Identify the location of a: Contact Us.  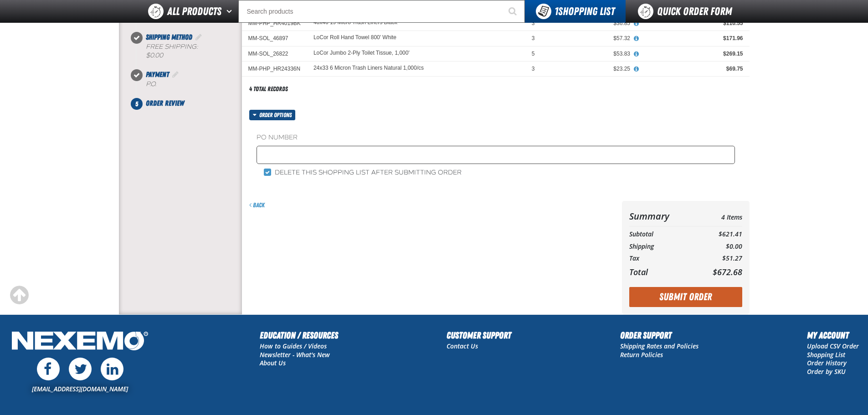
(462, 345).